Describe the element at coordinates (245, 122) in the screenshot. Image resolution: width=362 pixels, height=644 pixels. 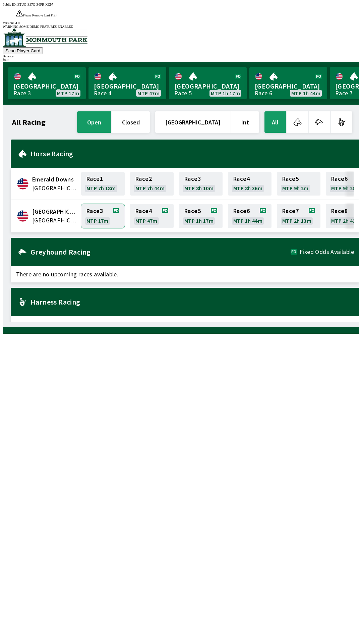
I see `button: Int` at that location.